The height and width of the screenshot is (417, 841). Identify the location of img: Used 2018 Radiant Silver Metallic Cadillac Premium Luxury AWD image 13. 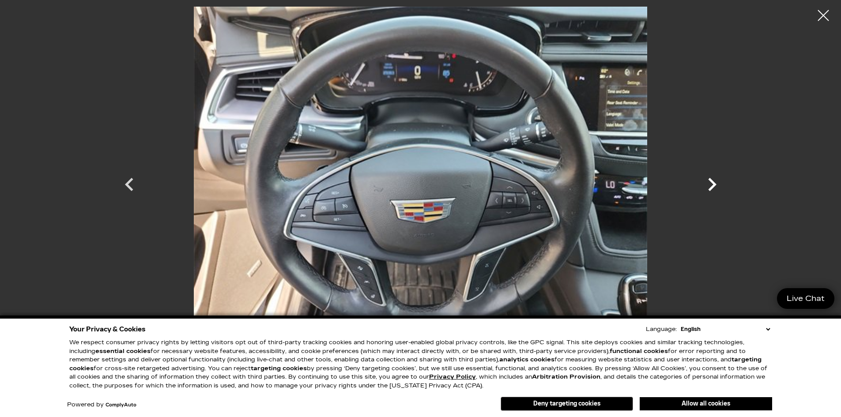
(421, 177).